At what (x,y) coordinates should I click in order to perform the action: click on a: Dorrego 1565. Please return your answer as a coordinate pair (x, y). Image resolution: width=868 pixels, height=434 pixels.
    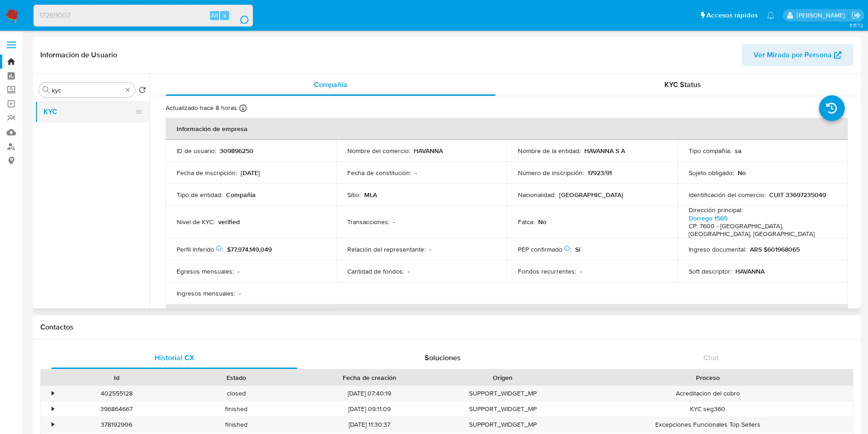
    Looking at the image, I should click on (708, 218).